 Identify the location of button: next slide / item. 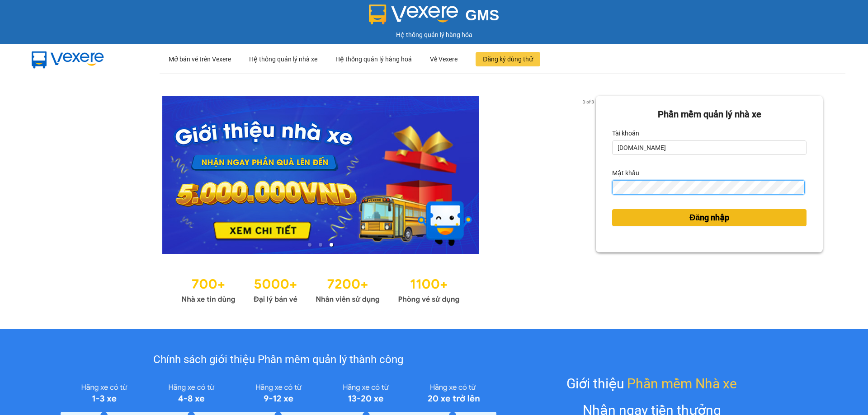
(589, 175).